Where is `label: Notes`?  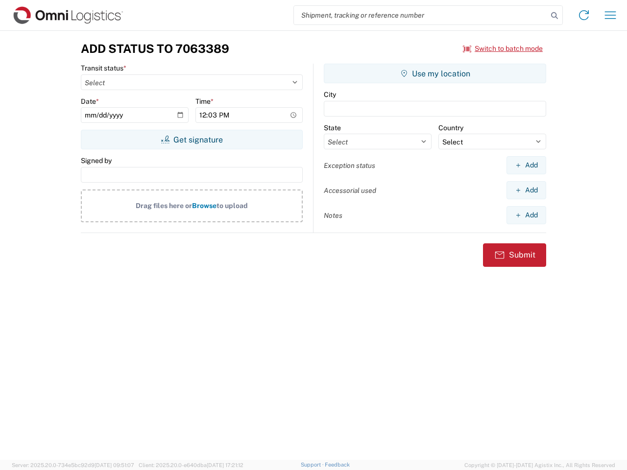
label: Notes is located at coordinates (333, 215).